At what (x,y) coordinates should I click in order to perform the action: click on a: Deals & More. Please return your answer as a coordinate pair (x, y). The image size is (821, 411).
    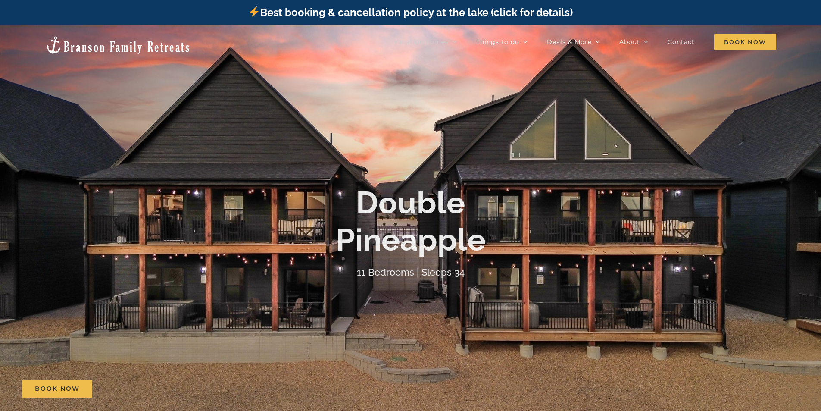
    Looking at the image, I should click on (573, 42).